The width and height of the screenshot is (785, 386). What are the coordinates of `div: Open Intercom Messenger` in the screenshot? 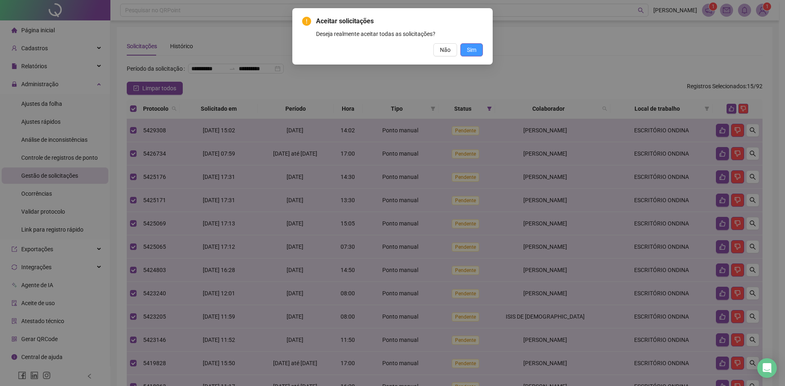 It's located at (767, 369).